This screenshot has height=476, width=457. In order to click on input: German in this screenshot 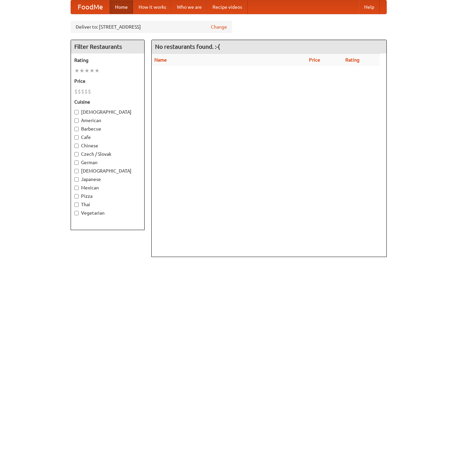, I will do `click(76, 162)`.